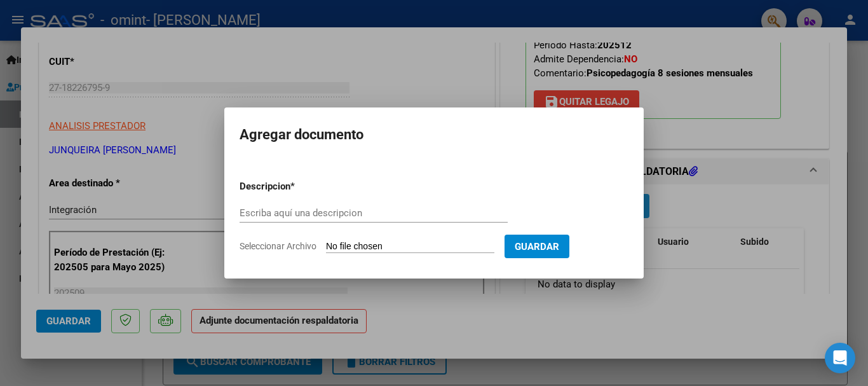 This screenshot has height=386, width=868. What do you see at coordinates (537, 247) in the screenshot?
I see `span: Guardar` at bounding box center [537, 247].